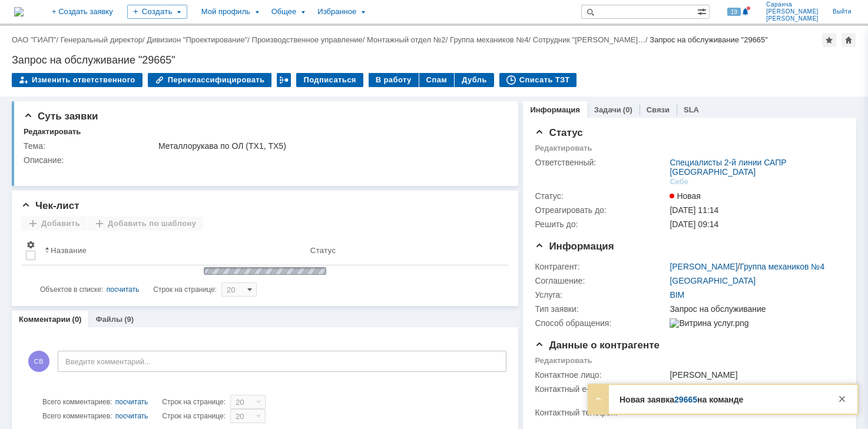 The height and width of the screenshot is (429, 868). I want to click on a: Задачи, so click(608, 110).